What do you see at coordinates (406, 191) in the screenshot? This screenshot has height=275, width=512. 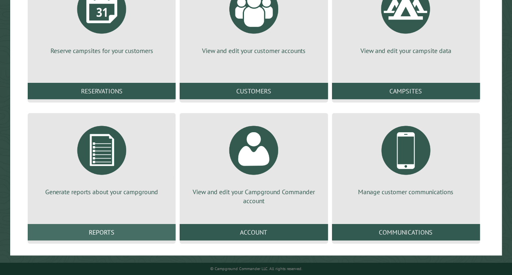 I see `p: Manage customer communications` at bounding box center [406, 191].